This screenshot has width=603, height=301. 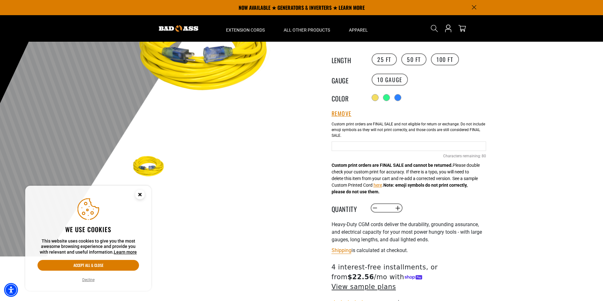 What do you see at coordinates (342, 250) in the screenshot?
I see `a: Shipping` at bounding box center [342, 250].